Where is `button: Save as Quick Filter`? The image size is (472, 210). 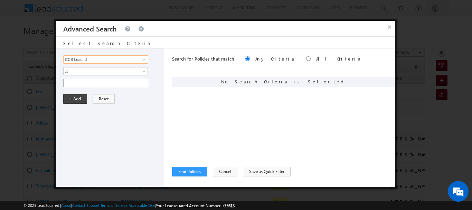 button: Save as Quick Filter is located at coordinates (267, 171).